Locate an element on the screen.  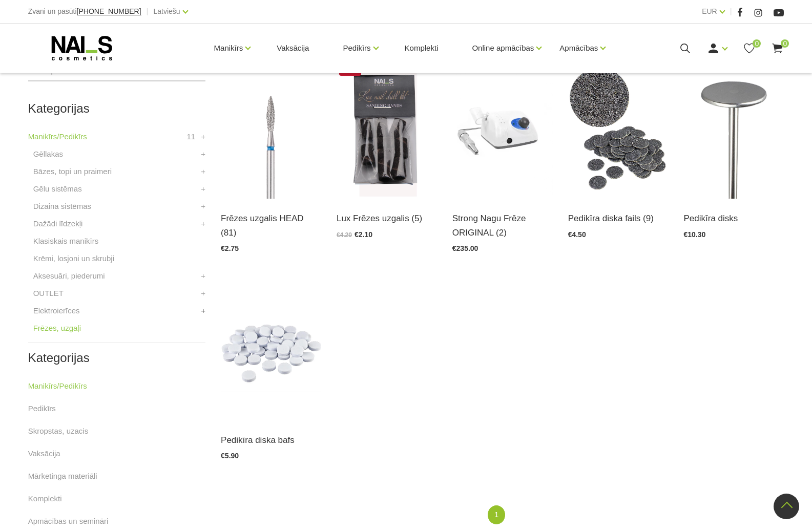
a: Strong Nagu Frēze ORIGINAL (2) is located at coordinates (503, 225).